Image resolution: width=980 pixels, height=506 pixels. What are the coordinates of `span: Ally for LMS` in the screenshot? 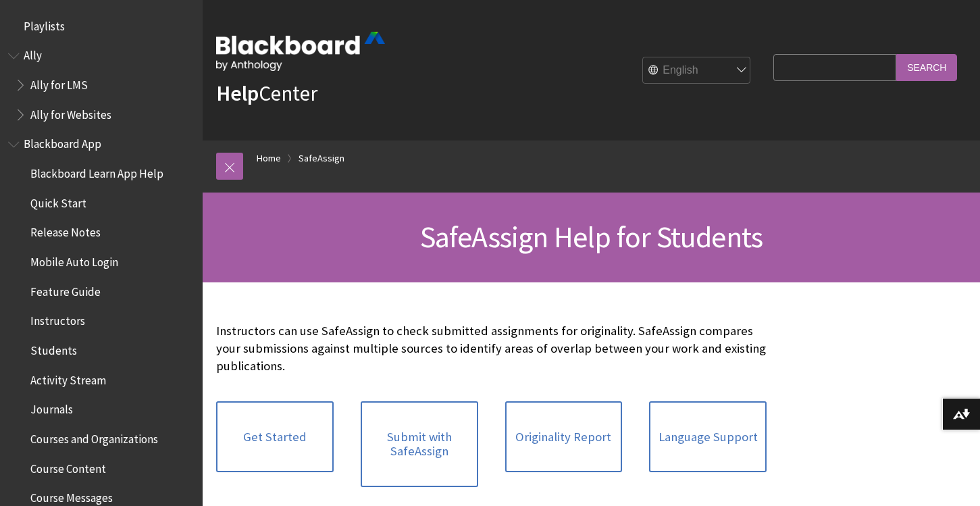 It's located at (59, 82).